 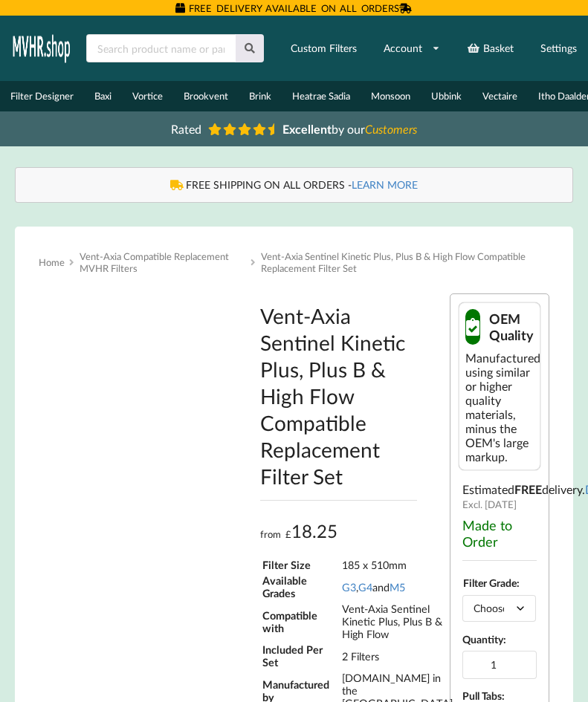 I want to click on a: Rated Excellentby ourCustomers, so click(x=294, y=129).